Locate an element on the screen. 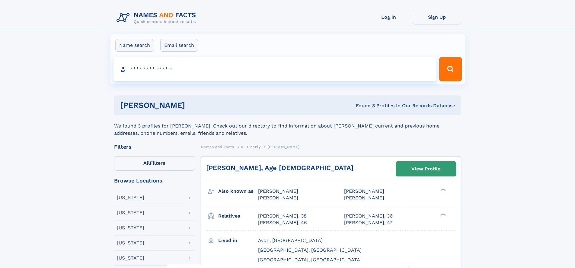 The height and width of the screenshot is (268, 575). a: K is located at coordinates (242, 147).